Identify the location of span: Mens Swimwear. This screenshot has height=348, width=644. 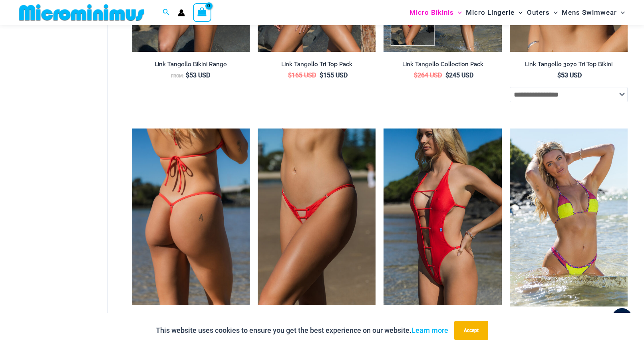
(589, 12).